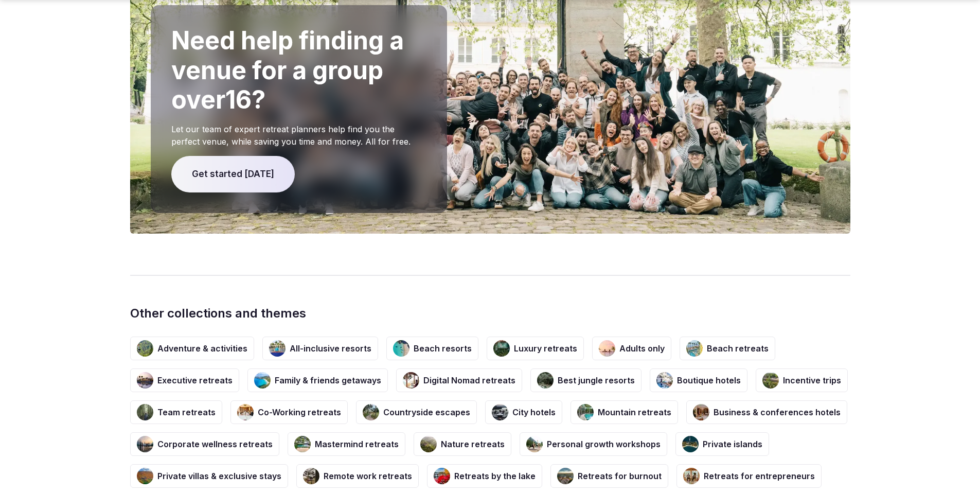 This screenshot has width=980, height=493. I want to click on img: Private islands, so click(691, 444).